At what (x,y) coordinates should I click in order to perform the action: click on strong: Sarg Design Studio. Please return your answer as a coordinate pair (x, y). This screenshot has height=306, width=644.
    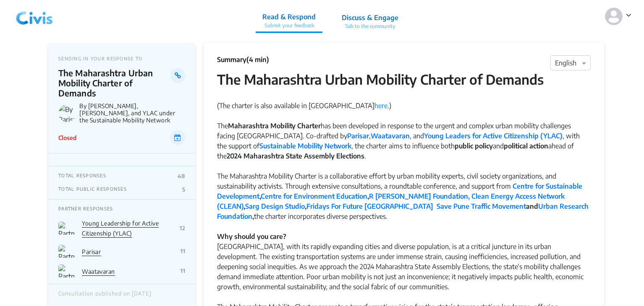
    Looking at the image, I should click on (275, 206).